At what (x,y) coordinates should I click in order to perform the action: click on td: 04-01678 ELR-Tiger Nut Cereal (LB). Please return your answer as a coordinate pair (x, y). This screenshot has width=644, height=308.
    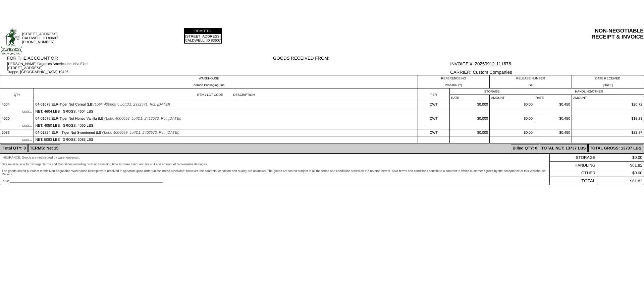
    Looking at the image, I should click on (226, 105).